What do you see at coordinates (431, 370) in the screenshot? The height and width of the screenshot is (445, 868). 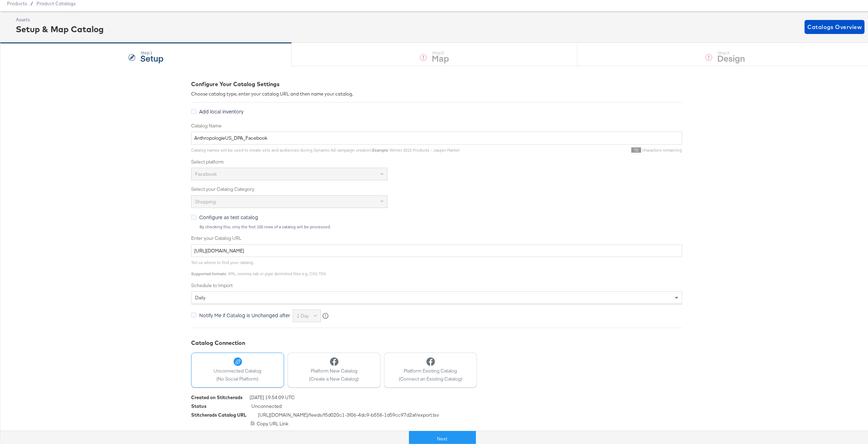 I see `span: Platform Existing Catalog` at bounding box center [431, 370].